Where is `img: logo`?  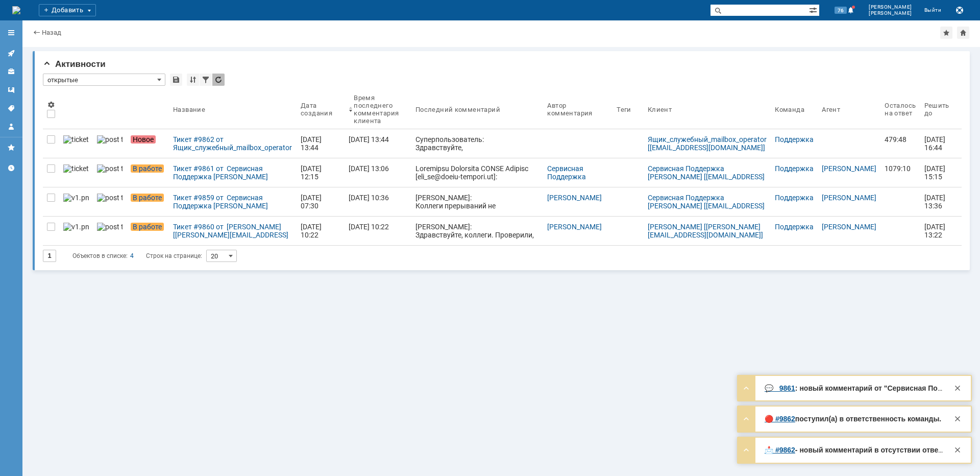
img: logo is located at coordinates (16, 11).